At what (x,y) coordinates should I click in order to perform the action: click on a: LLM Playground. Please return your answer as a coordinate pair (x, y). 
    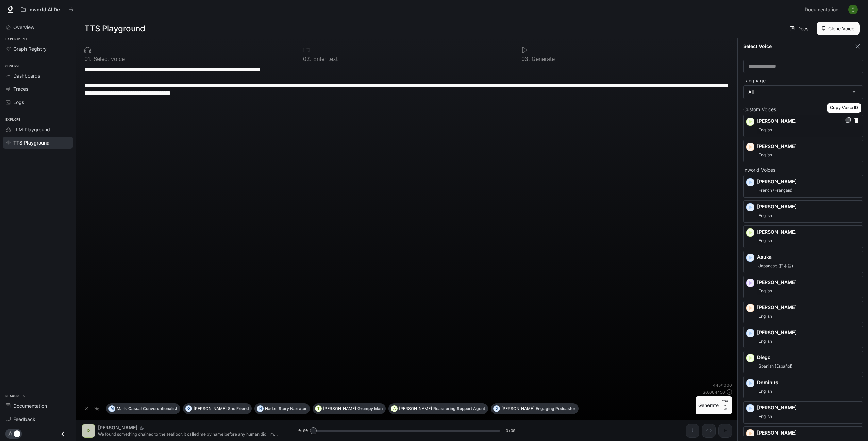
    Looking at the image, I should click on (38, 129).